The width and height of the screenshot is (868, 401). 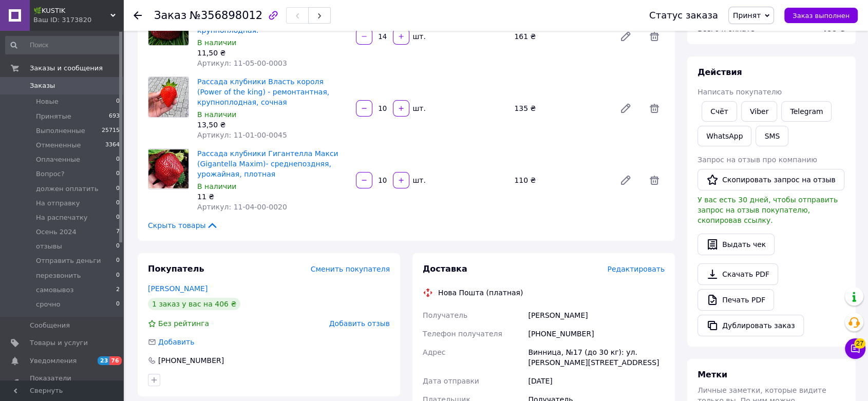 What do you see at coordinates (114, 116) in the screenshot?
I see `span: 693` at bounding box center [114, 116].